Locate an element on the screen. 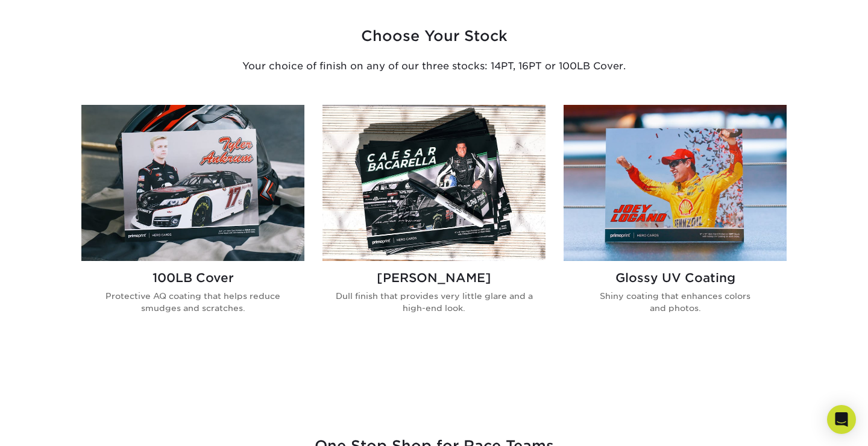 The height and width of the screenshot is (446, 868). img: Glossy UV Coated Autograph Cards is located at coordinates (675, 182).